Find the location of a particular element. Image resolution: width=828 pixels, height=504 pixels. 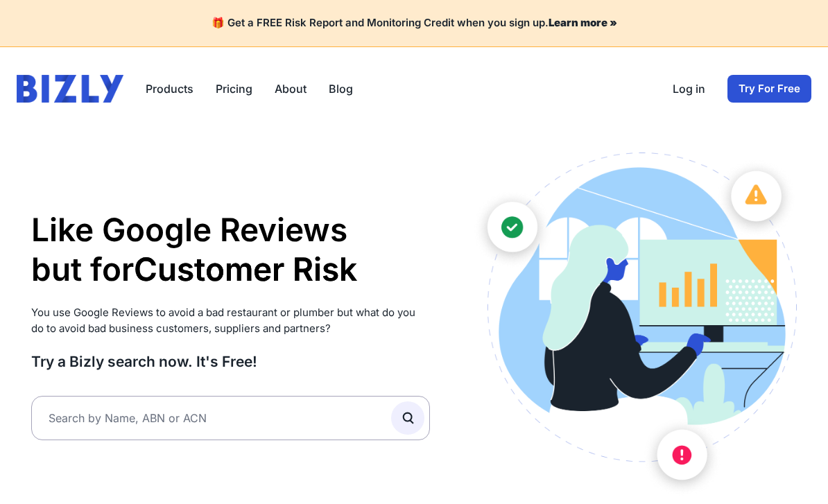

input: Search by Name, ABN or ACN is located at coordinates (231, 418).